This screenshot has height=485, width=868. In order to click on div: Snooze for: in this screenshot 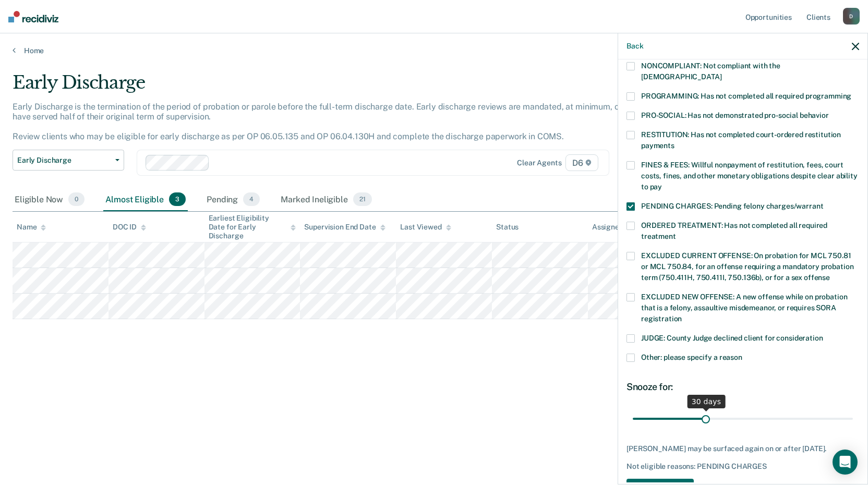, I will do `click(743, 387)`.